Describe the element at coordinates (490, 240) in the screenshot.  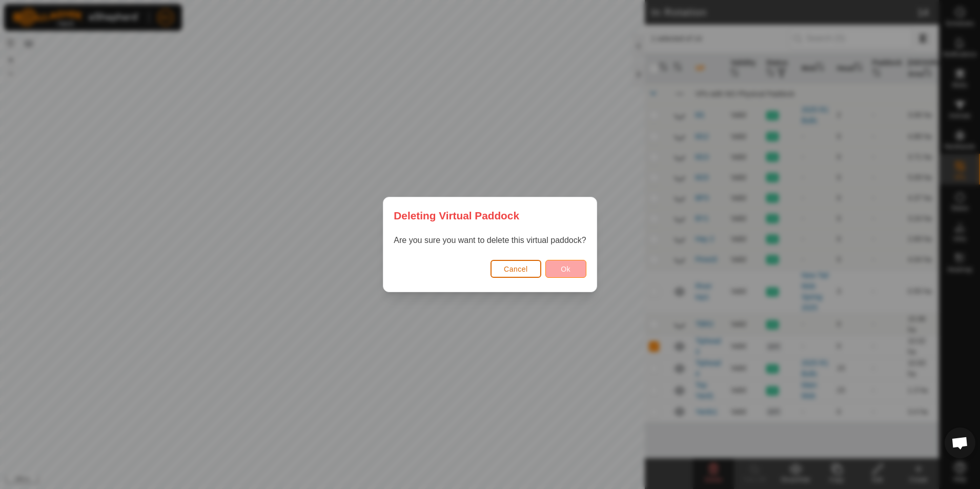
I see `p: Are you sure you want to delete this virtual paddock?` at that location.